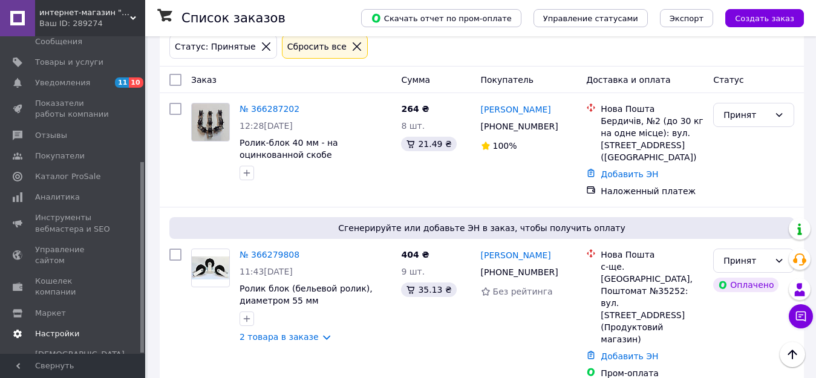 This screenshot has height=378, width=816. What do you see at coordinates (765, 18) in the screenshot?
I see `button: Создать заказ` at bounding box center [765, 18].